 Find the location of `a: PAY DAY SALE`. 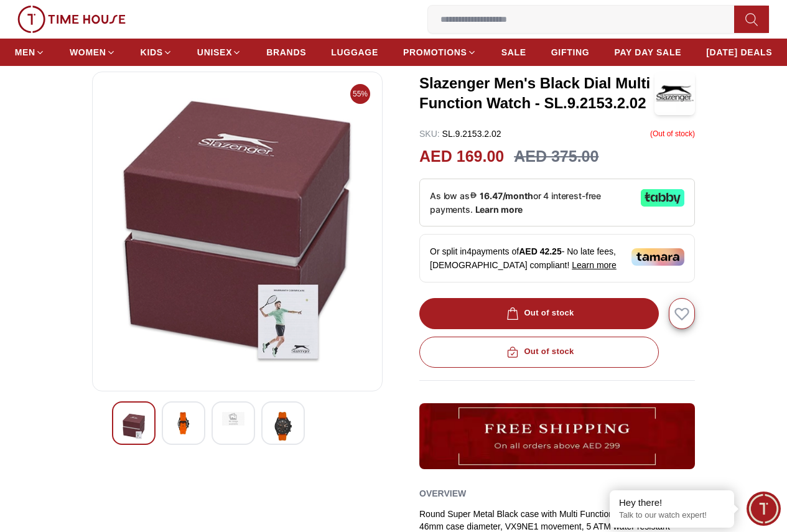

a: PAY DAY SALE is located at coordinates (648, 53).